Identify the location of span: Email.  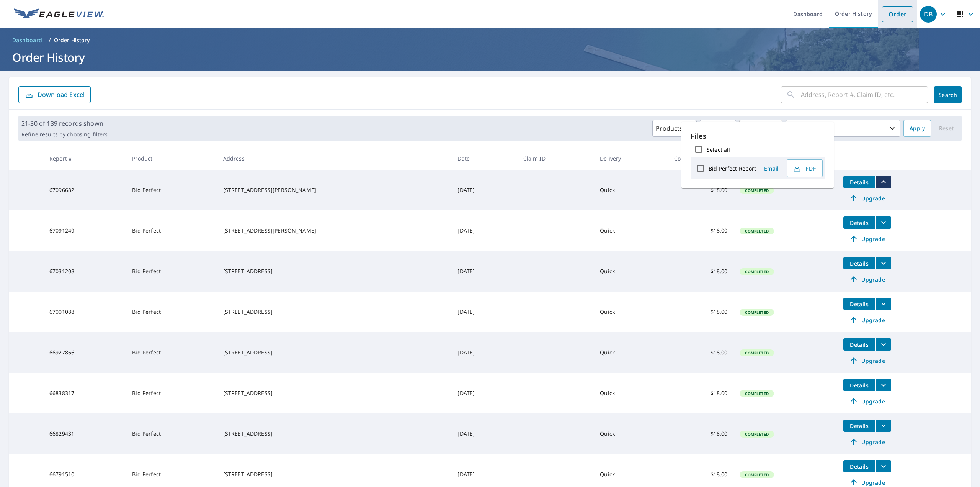
(772, 168).